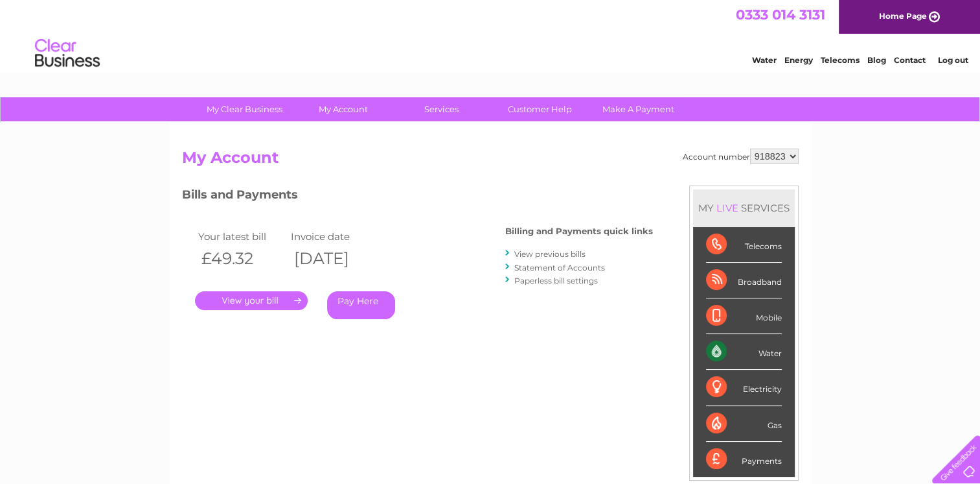  I want to click on div: Account number, so click(740, 156).